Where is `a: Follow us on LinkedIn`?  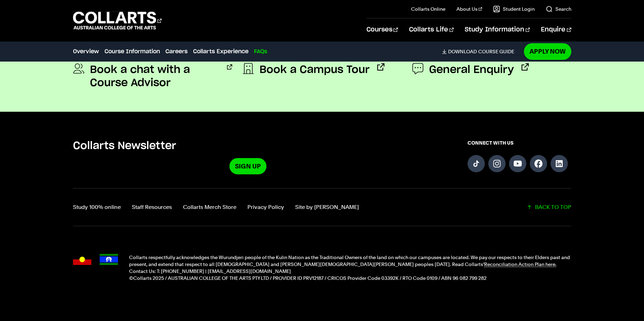 a: Follow us on LinkedIn is located at coordinates (559, 164).